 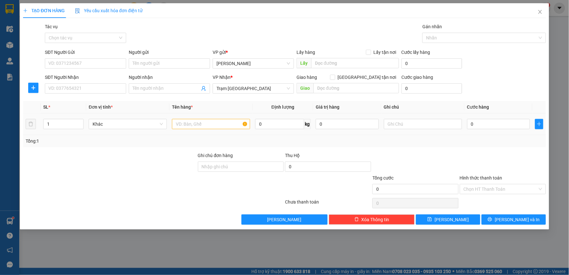 I want to click on span: delete, so click(x=357, y=219).